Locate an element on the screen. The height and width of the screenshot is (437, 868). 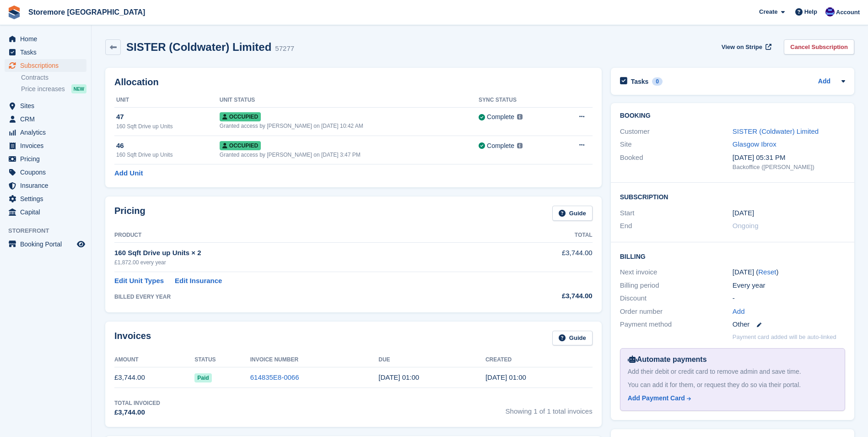
h2: Subscription is located at coordinates (732, 197).